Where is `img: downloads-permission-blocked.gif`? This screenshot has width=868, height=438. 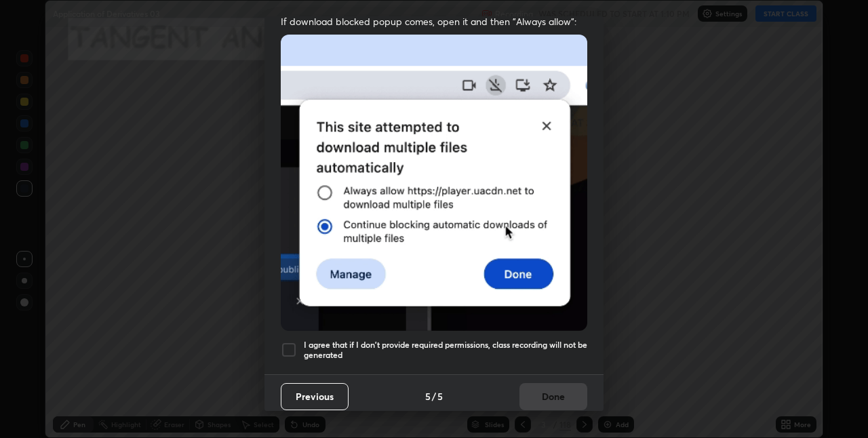
img: downloads-permission-blocked.gif is located at coordinates (434, 182).